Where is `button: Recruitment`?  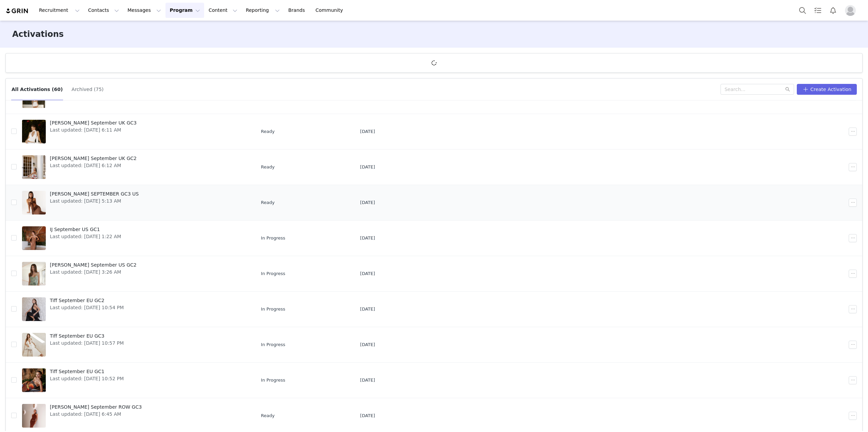 button: Recruitment is located at coordinates (60, 10).